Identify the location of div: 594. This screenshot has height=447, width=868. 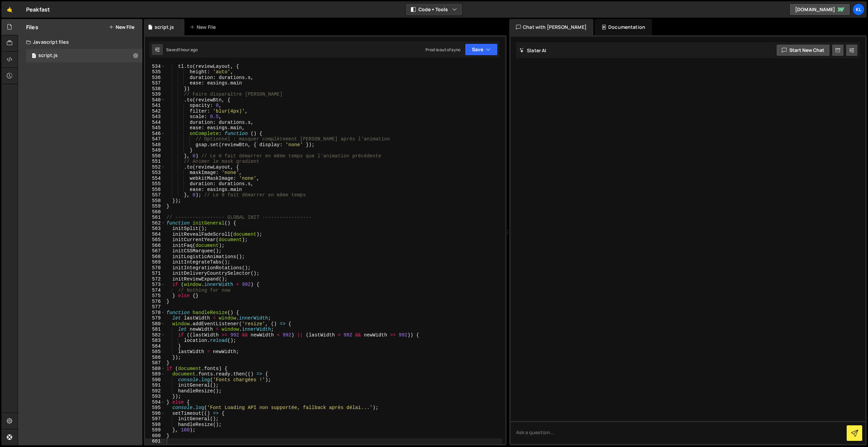
(155, 402).